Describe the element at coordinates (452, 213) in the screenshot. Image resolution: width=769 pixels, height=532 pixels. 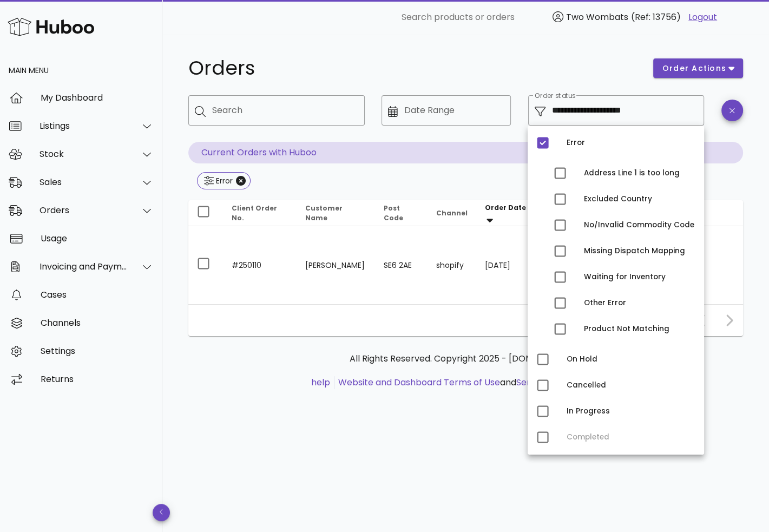
I see `th: Channel` at that location.